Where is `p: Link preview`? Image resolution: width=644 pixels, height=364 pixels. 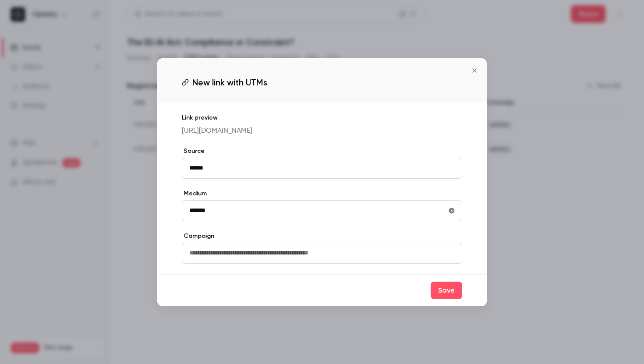 p: Link preview is located at coordinates (322, 118).